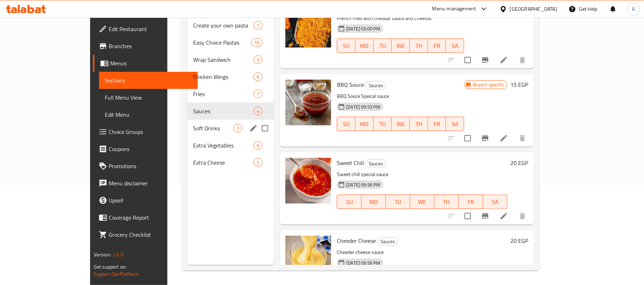 This screenshot has width=644, height=285. I want to click on span: 1, so click(238, 128).